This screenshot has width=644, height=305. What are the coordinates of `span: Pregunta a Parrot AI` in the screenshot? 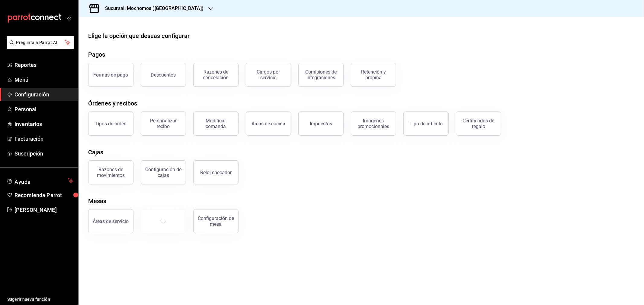 It's located at (40, 42).